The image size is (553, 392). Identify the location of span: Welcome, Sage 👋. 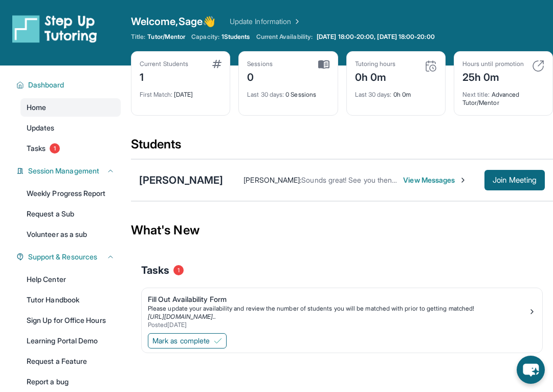
(173, 22).